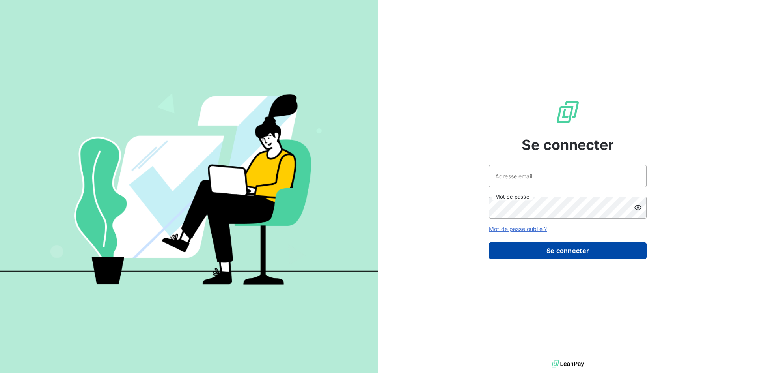  What do you see at coordinates (568, 176) in the screenshot?
I see `input: placeholder` at bounding box center [568, 176].